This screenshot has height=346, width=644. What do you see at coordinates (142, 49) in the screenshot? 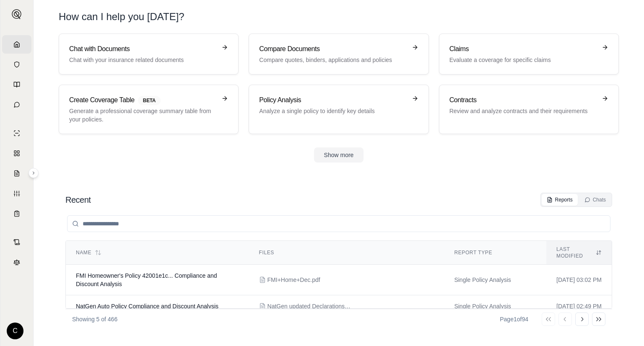
I see `h3: Chat with Documents` at bounding box center [142, 49].